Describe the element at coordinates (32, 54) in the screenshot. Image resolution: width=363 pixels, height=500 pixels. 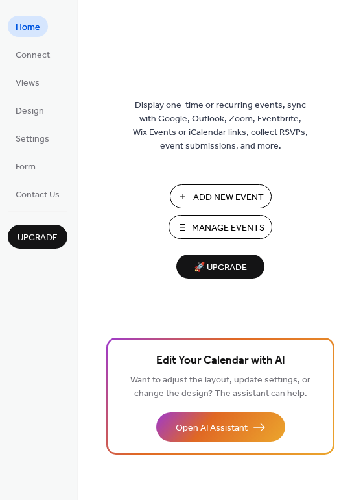
I see `a: Connect` at that location.